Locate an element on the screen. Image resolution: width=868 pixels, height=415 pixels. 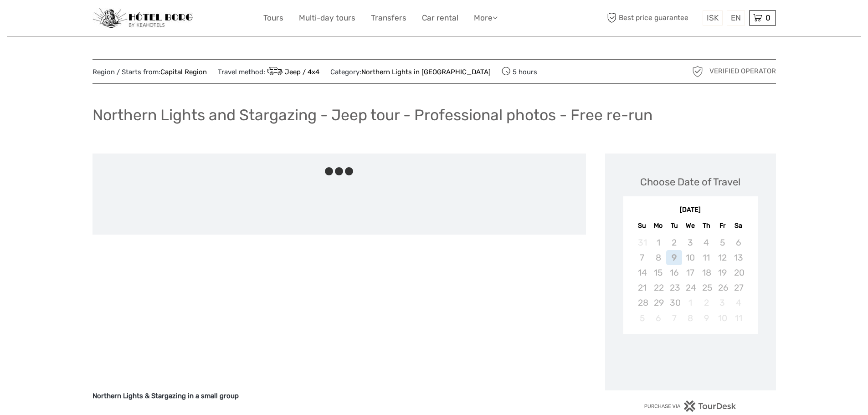
div: Su is located at coordinates (642, 225).